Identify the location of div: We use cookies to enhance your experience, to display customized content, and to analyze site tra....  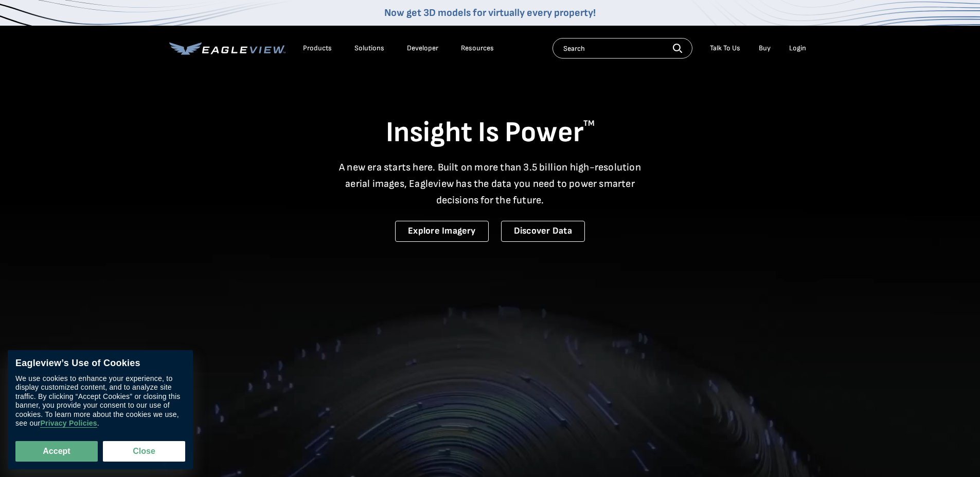
(100, 401).